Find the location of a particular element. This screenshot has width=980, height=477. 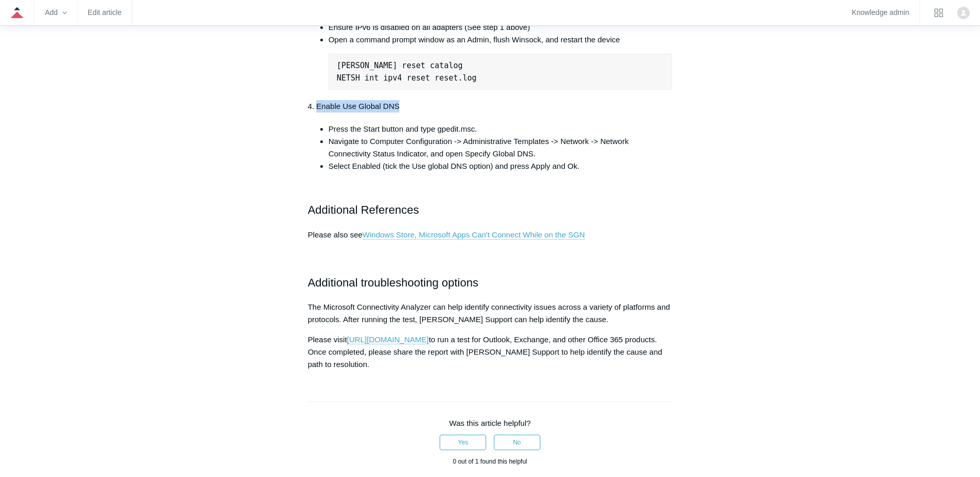

li: Select Enabled (tick the Use global DNS option) and press Apply and Ok. is located at coordinates (500, 166).